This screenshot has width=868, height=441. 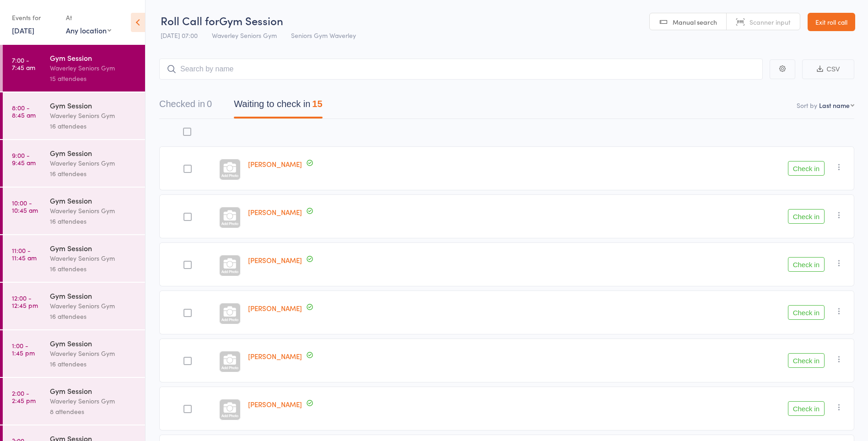 I want to click on time: 12:00 - 12:45 pm, so click(x=24, y=302).